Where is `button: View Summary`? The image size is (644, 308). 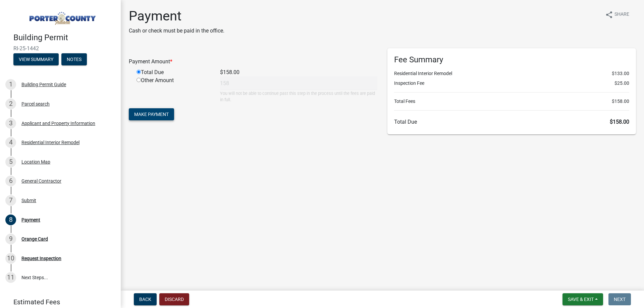
button: View Summary is located at coordinates (36, 59).